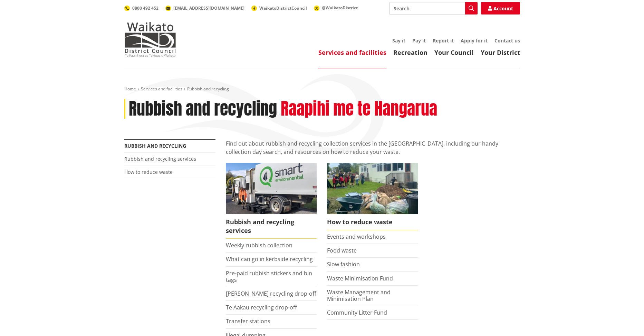 The width and height of the screenshot is (644, 336). I want to click on input: Search input, so click(433, 8).